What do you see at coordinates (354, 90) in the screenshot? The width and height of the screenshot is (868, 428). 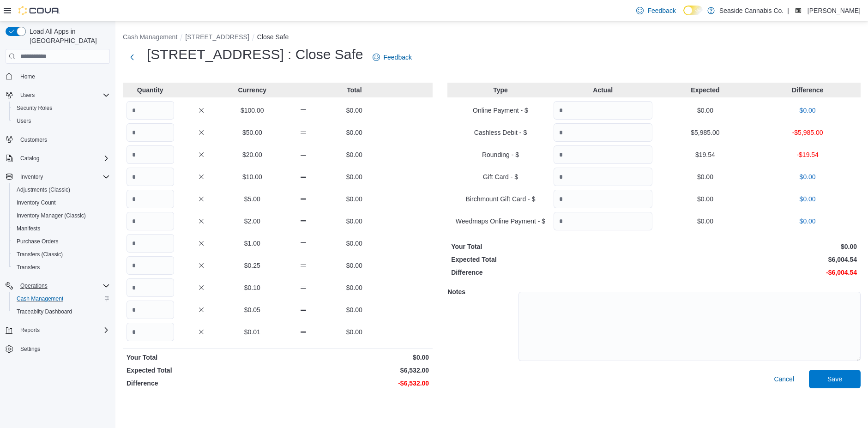 I see `p: Total` at bounding box center [354, 90].